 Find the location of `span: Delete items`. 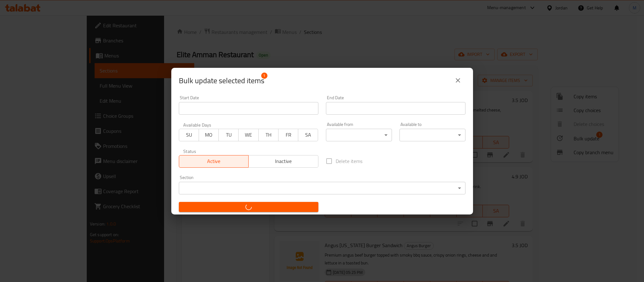

span: Delete items is located at coordinates (349, 161).